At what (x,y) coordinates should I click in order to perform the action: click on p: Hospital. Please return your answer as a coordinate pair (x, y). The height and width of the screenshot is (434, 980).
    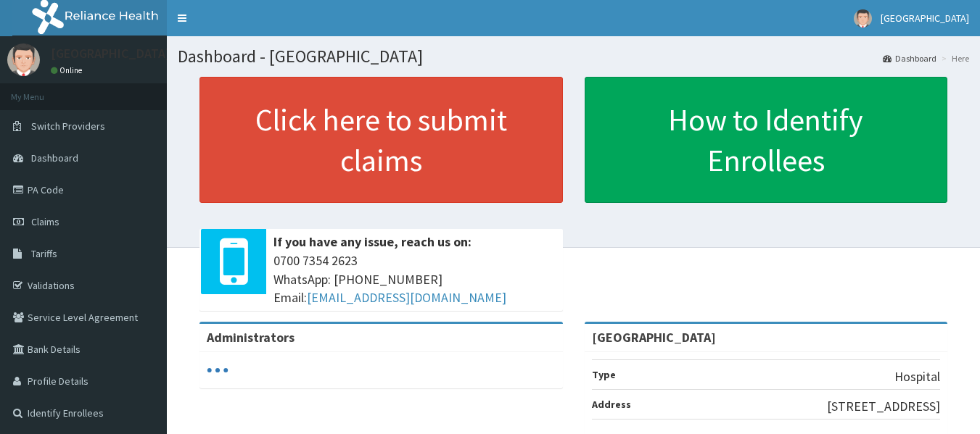
    Looking at the image, I should click on (917, 377).